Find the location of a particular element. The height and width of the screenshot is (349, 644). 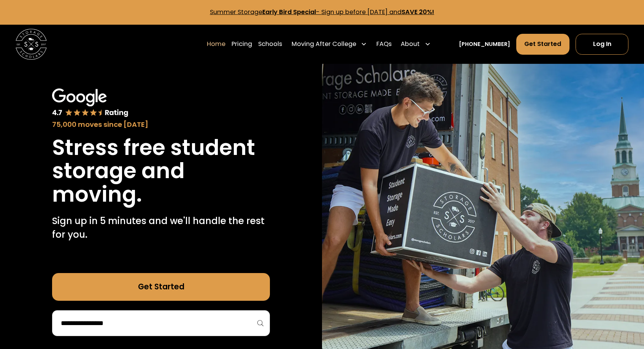

img: Storage Scholars main logo is located at coordinates (31, 44).